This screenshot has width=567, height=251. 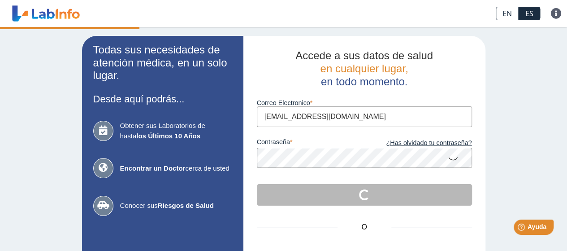 What do you see at coordinates (364, 103) in the screenshot?
I see `label: Correo Electronico` at bounding box center [364, 103].